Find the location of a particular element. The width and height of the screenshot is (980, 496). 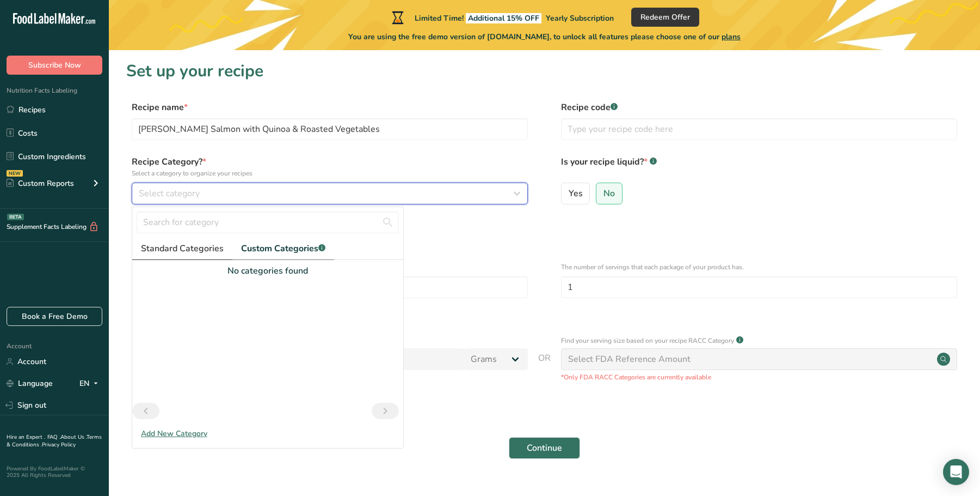

a: FAQ . is located at coordinates (54, 437).